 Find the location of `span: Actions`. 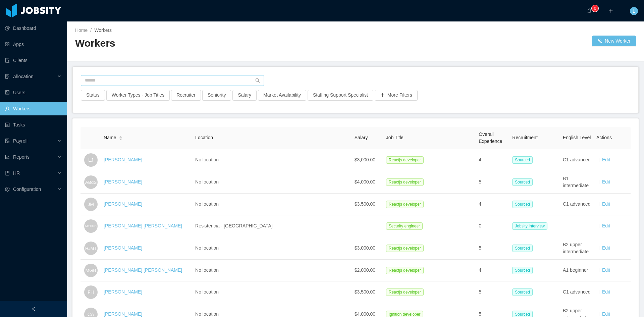

span: Actions is located at coordinates (604, 138).